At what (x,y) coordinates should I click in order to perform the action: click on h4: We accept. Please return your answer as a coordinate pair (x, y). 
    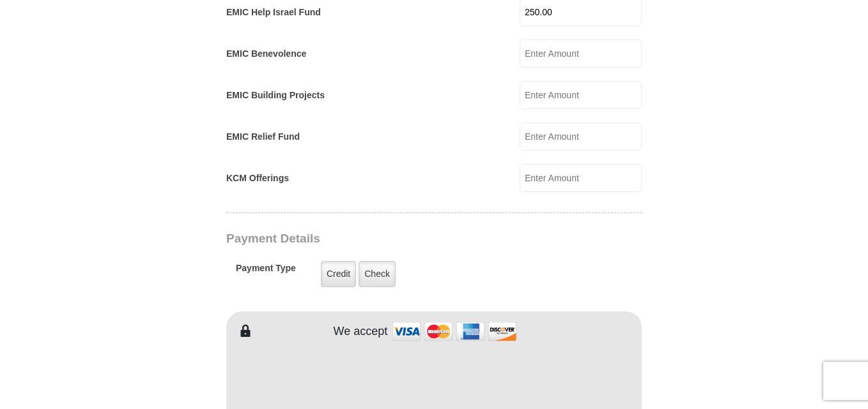
    Looking at the image, I should click on (361, 332).